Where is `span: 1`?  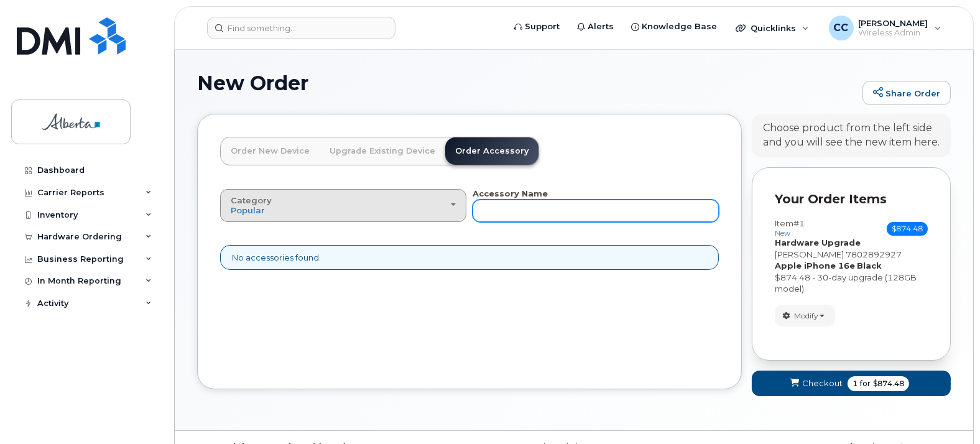 span: 1 is located at coordinates (855, 384).